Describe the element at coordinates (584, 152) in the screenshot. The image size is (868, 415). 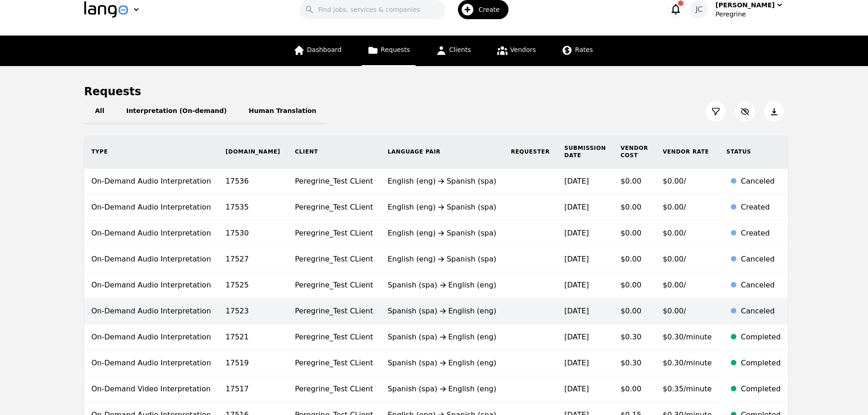
I see `th: Submission Date` at that location.